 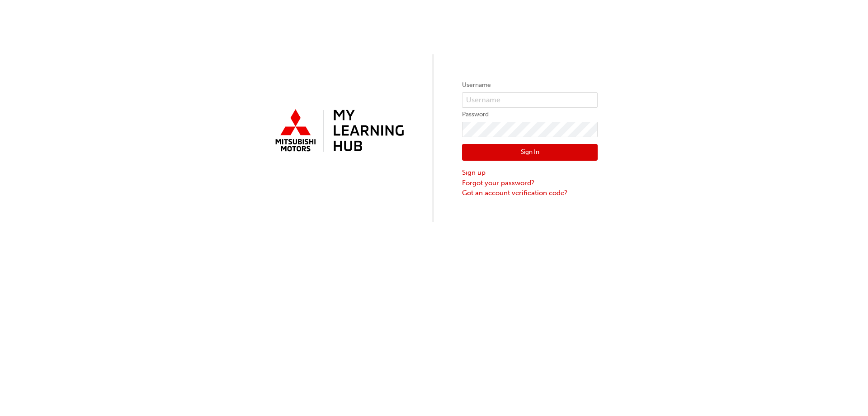 I want to click on img: mmal, so click(x=338, y=131).